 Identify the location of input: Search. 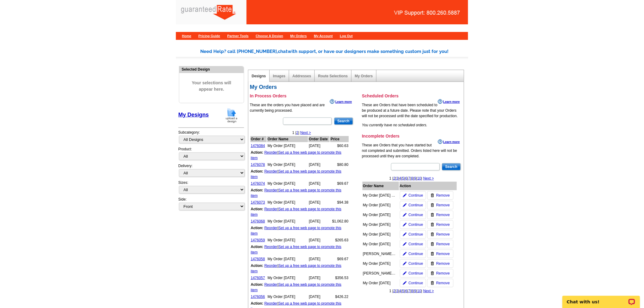
(344, 121).